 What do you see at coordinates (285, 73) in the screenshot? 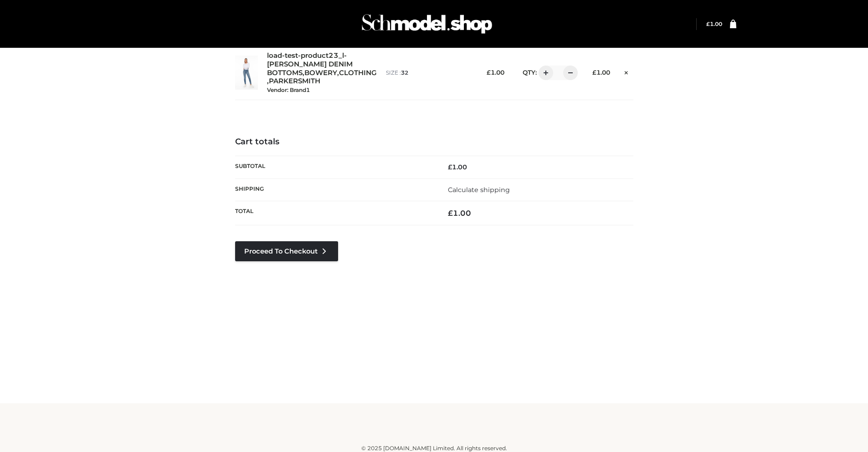
I see `a: BOTTOMS` at bounding box center [285, 73].